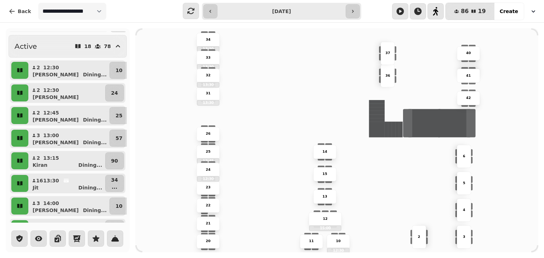 This screenshot has height=258, width=544. Describe the element at coordinates (311, 242) in the screenshot. I see `p: 11` at that location.